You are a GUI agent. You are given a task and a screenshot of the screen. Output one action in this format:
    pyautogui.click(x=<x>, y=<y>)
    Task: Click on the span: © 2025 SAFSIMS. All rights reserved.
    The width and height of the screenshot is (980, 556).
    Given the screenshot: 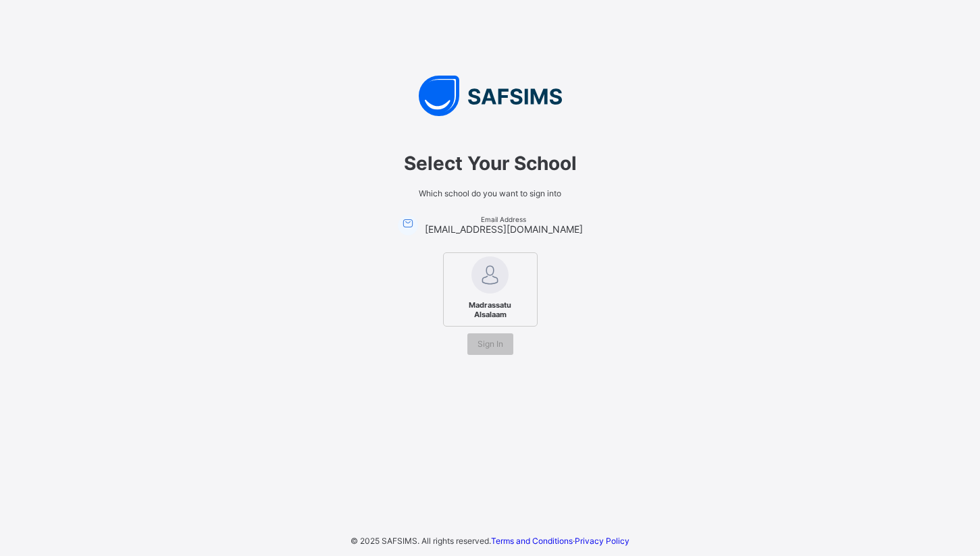 What is the action you would take?
    pyautogui.click(x=420, y=540)
    